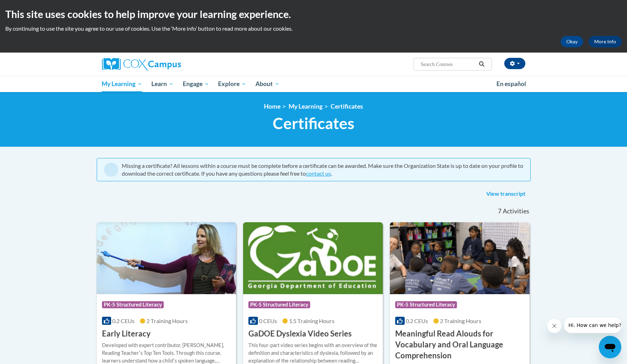  What do you see at coordinates (162, 84) in the screenshot?
I see `span: Learn` at bounding box center [162, 84].